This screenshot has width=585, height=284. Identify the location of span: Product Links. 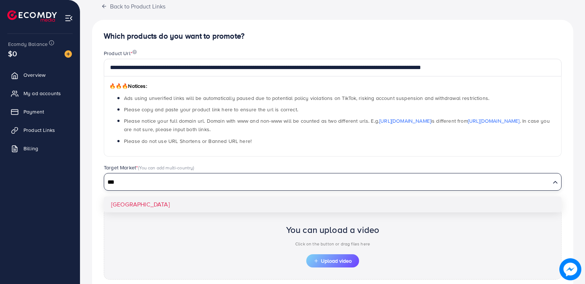
(39, 130).